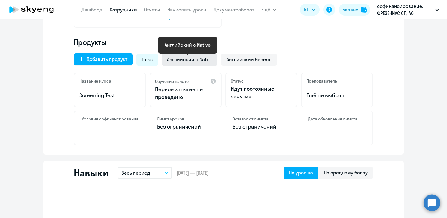 Image resolution: width=447 pixels, height=218 pixels. What do you see at coordinates (147, 59) in the screenshot?
I see `span: Talks` at bounding box center [147, 59].